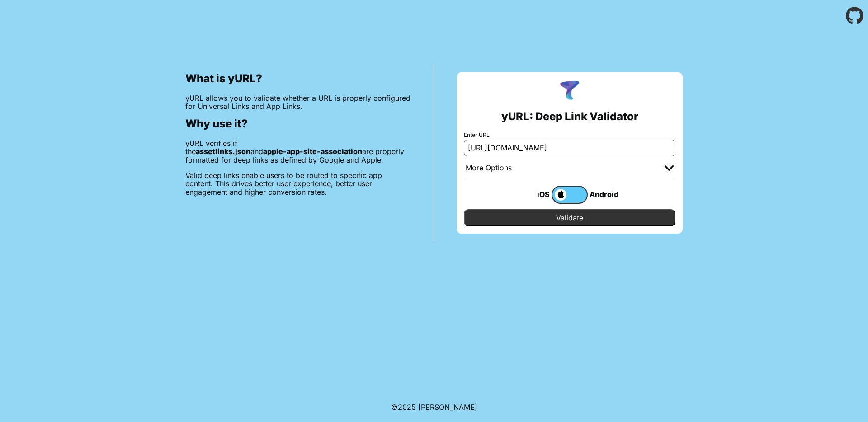  What do you see at coordinates (570, 116) in the screenshot?
I see `h2: yURL: Deep Link Validator` at bounding box center [570, 116].